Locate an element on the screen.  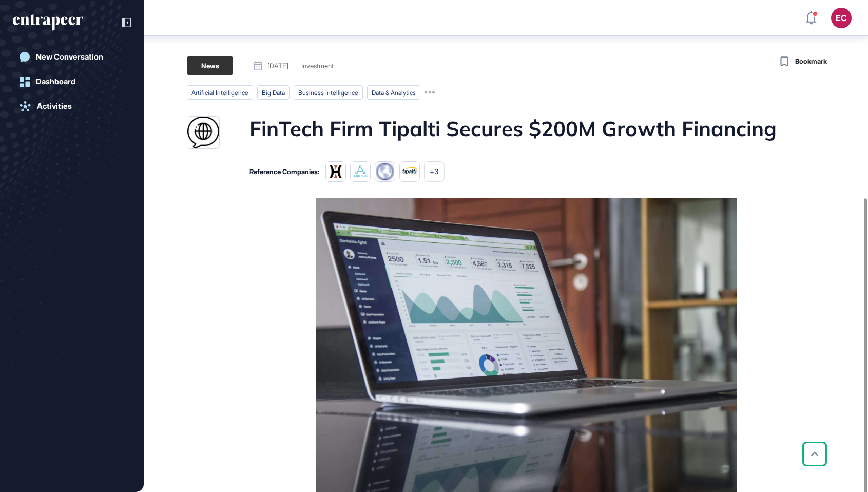
img: bYLbPBYVBAYdHUGJXXcPGaFWHaTfYCVb.png is located at coordinates (410, 172).